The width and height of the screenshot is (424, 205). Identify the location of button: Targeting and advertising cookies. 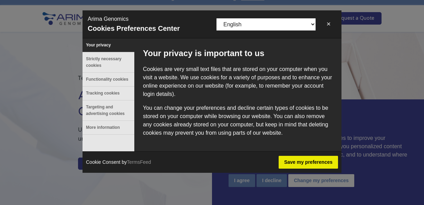
(109, 110).